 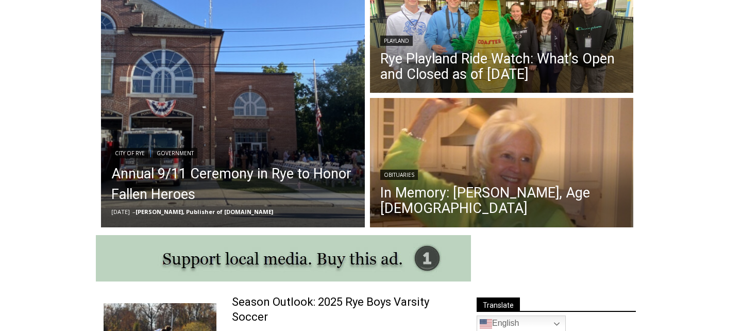 What do you see at coordinates (283, 258) in the screenshot?
I see `img: support local media, buy this ad` at bounding box center [283, 258].